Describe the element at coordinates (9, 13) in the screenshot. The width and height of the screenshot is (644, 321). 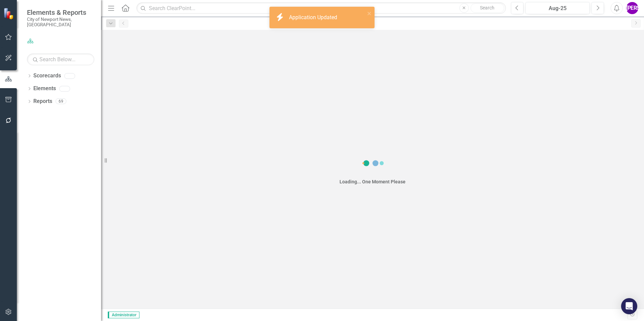
I see `img: ClearPoint Strategy` at that location.